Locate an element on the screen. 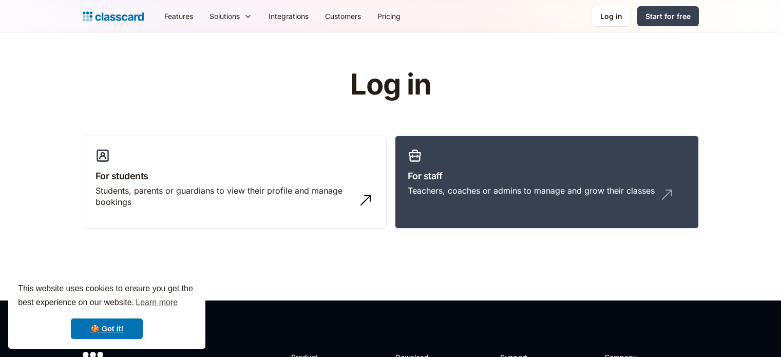 This screenshot has width=781, height=357. h3: For students is located at coordinates (235, 176).